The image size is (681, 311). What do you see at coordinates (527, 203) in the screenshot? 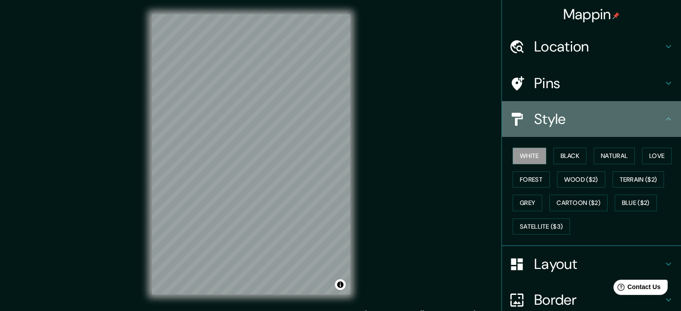
I see `button: Grey` at bounding box center [527, 203].